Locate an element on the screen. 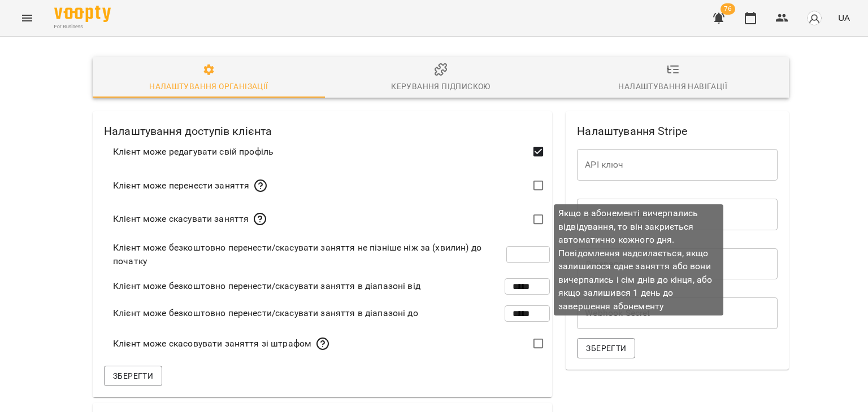 Image resolution: width=868 pixels, height=412 pixels. div: Клієнт може скасовувати заняття зі штрафом is located at coordinates (221, 344).